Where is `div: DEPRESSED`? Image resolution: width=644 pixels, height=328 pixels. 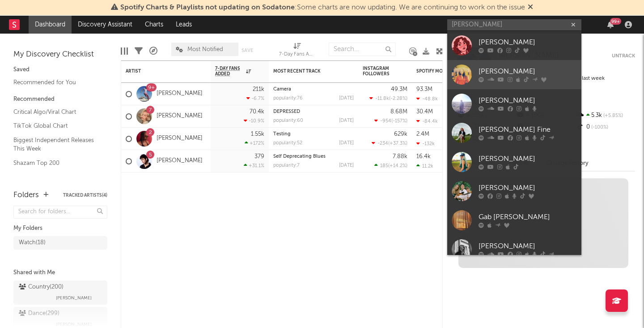
div: DEPRESSED is located at coordinates (314, 112).